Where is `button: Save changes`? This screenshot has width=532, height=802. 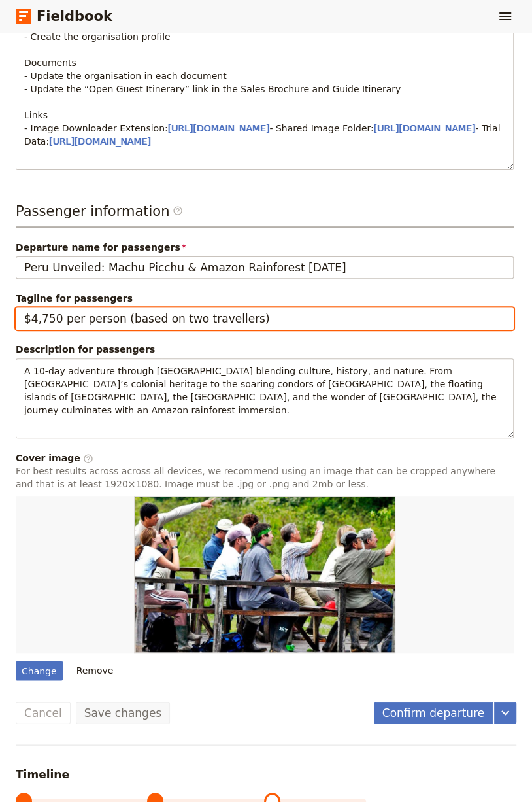 button: Save changes is located at coordinates (123, 712).